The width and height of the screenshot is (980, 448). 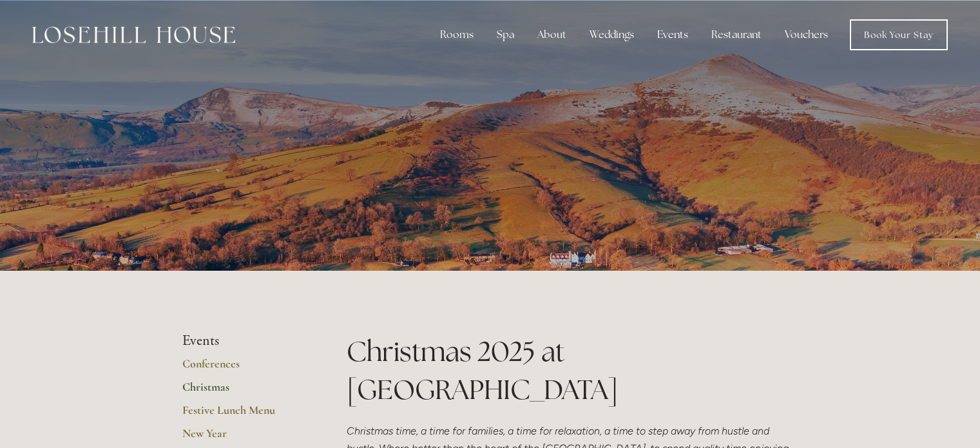 I want to click on li: Events, so click(x=243, y=341).